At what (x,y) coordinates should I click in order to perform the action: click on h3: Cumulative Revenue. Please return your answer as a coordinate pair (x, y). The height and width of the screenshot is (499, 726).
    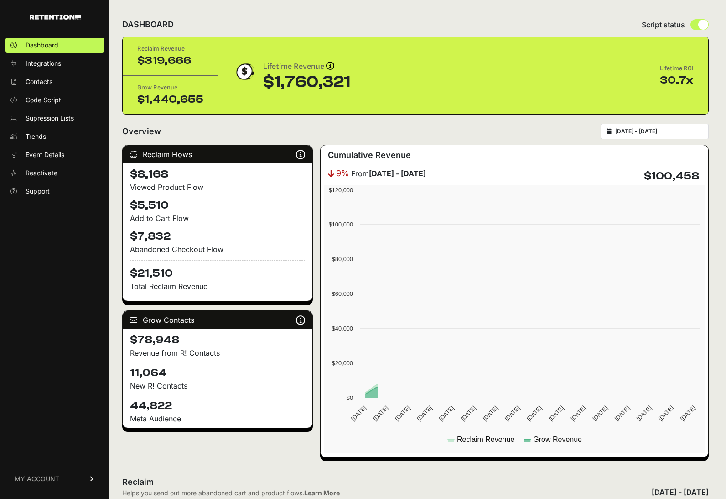
    Looking at the image, I should click on (370, 155).